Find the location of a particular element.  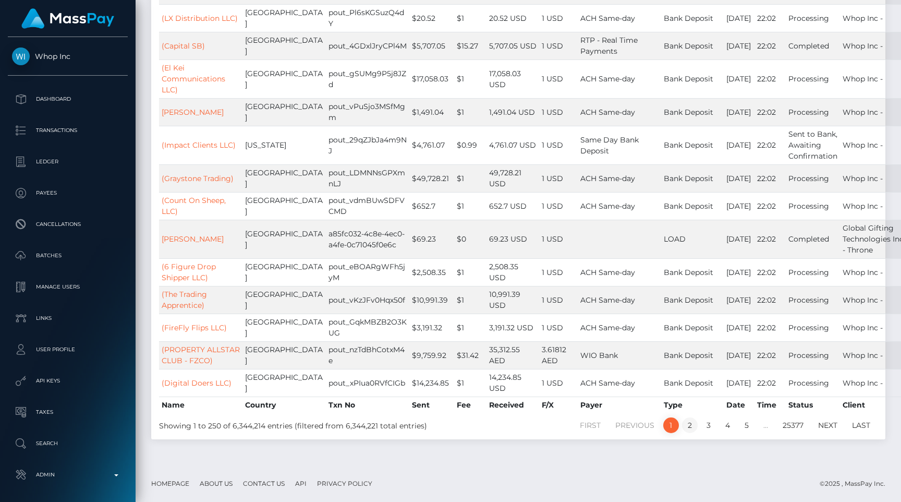

a: 1 is located at coordinates (671, 425).